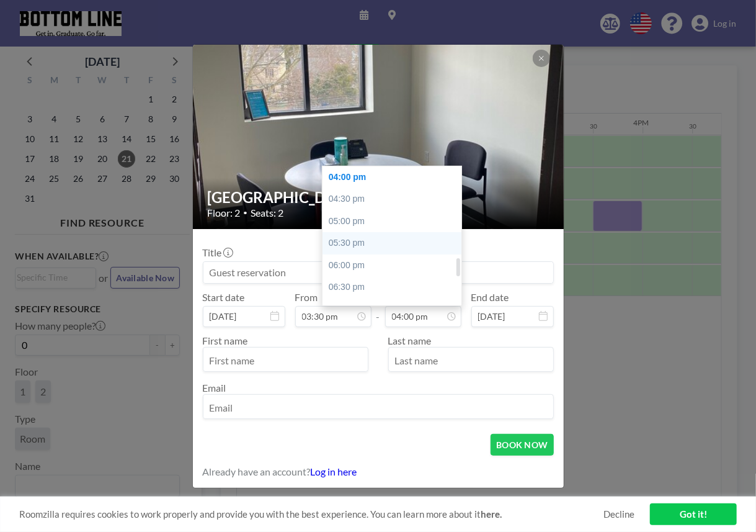  What do you see at coordinates (471, 360) in the screenshot?
I see `input: Last name` at bounding box center [471, 360].